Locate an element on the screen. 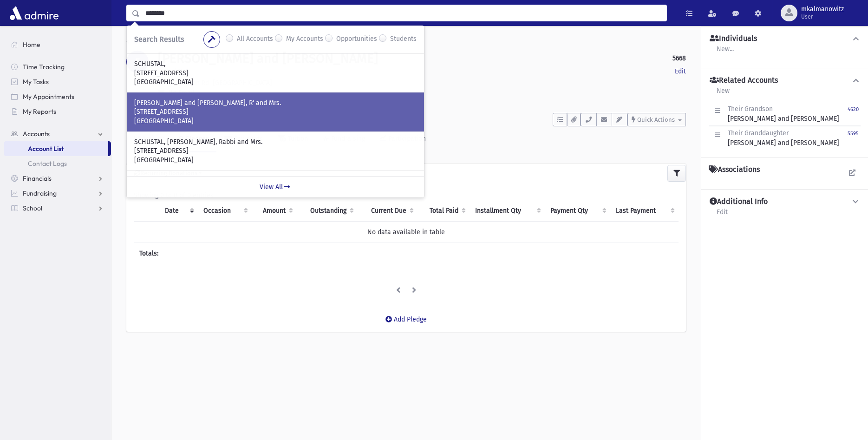  strong: 5668 is located at coordinates (679, 58).